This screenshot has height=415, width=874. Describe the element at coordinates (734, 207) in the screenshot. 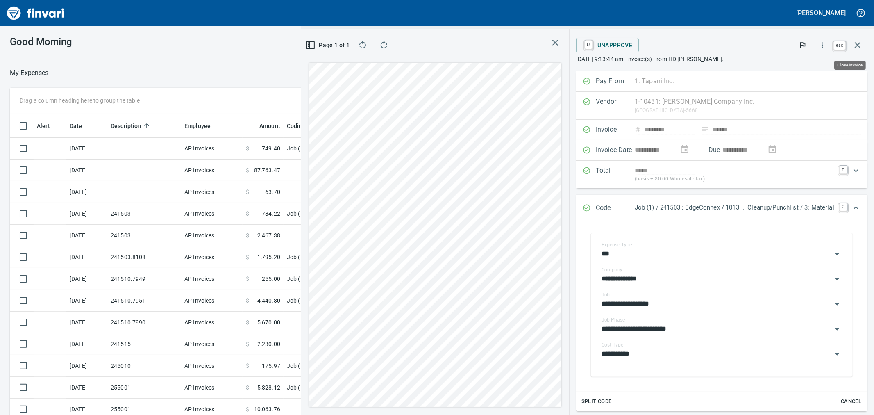

I see `p: Job (1) / 241503.: EdgeConnex / 1013. .: Cleanup/Punchlist / 3: Material` at that location.